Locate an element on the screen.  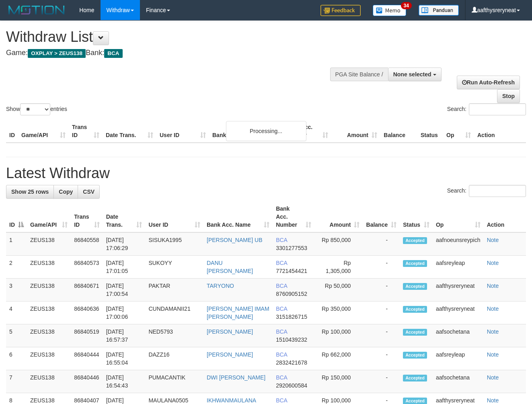
th: Amount: activate to sort column ascending is located at coordinates (338, 217).